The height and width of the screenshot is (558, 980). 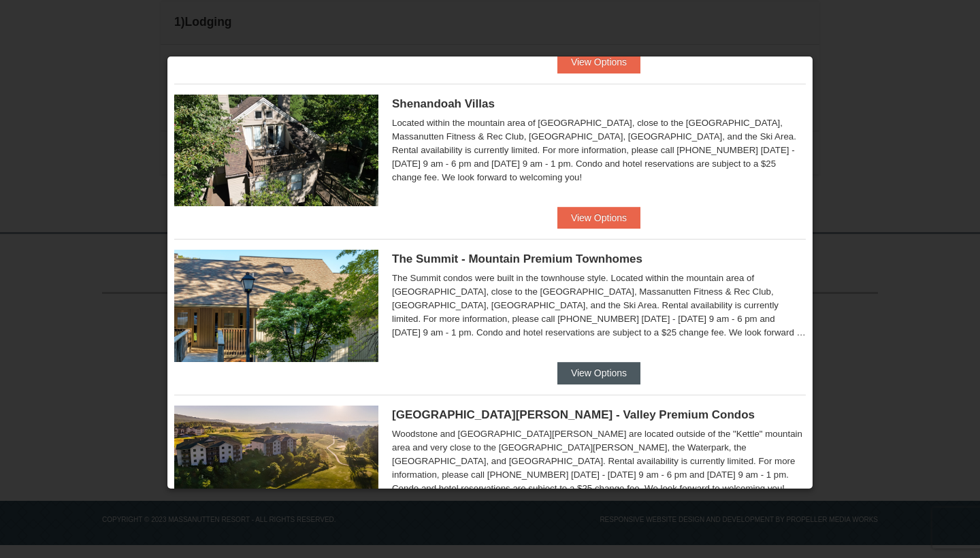 What do you see at coordinates (277, 462) in the screenshot?
I see `img: 19219041-4-ec11c166.jpg` at bounding box center [277, 462].